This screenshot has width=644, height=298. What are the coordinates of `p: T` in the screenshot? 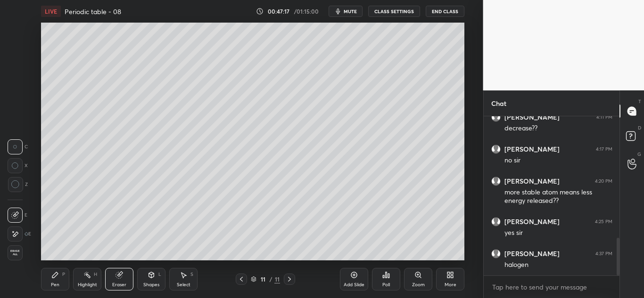 It's located at (640, 101).